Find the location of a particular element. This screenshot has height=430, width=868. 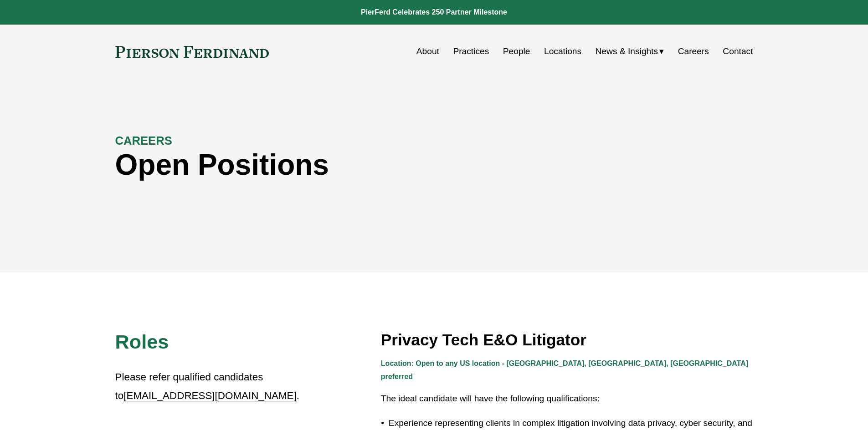

a: folder dropdown is located at coordinates (629, 52).